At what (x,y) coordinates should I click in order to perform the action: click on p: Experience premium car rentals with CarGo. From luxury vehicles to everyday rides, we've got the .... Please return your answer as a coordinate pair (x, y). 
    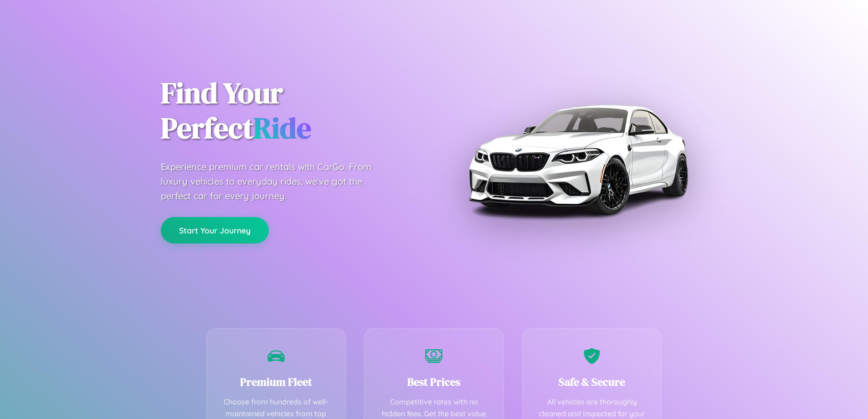
    Looking at the image, I should click on (275, 181).